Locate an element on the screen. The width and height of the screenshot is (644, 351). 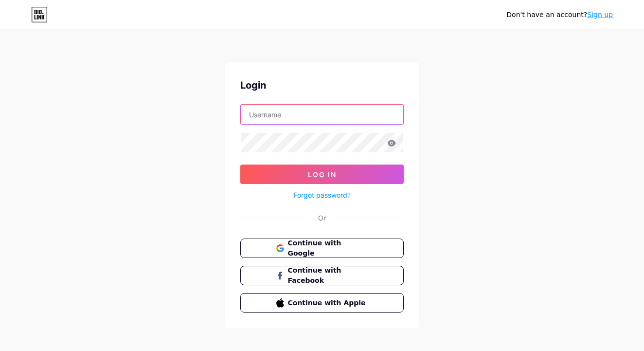
button: Continue with Google is located at coordinates (322, 248).